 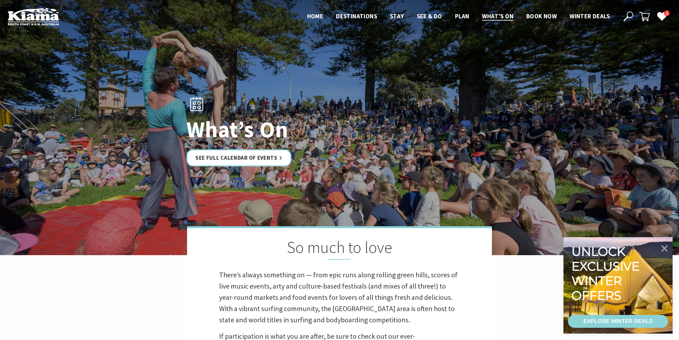 What do you see at coordinates (357, 16) in the screenshot?
I see `span: Destinations` at bounding box center [357, 16].